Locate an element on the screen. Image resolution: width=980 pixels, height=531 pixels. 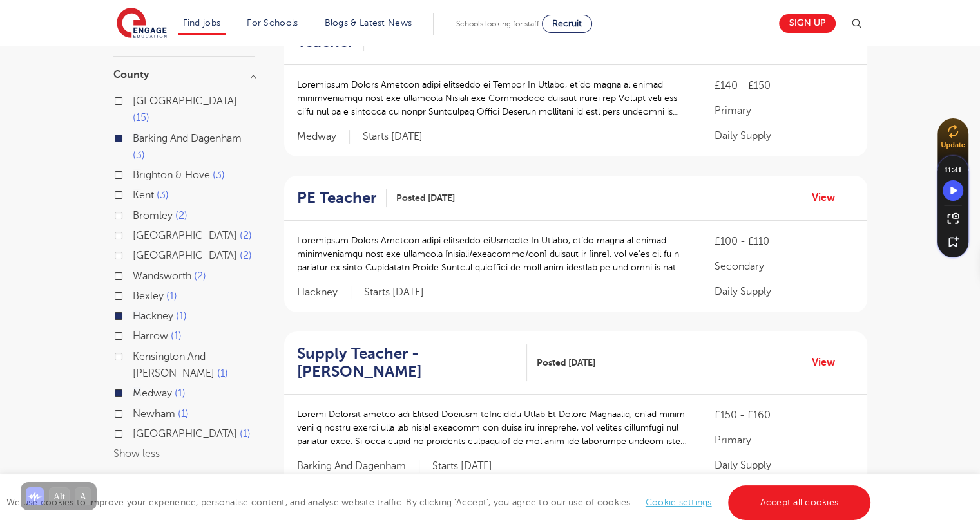
input: Newham 1 is located at coordinates (136, 412).